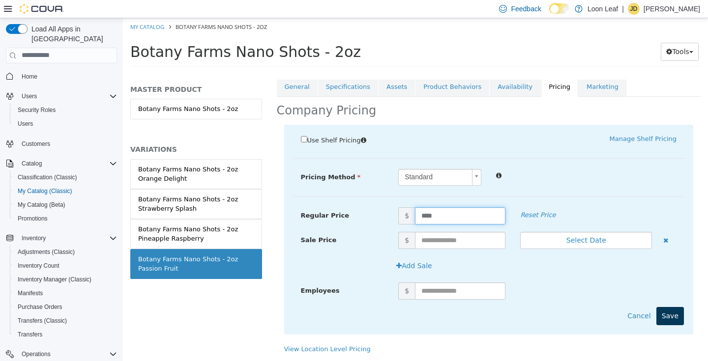 This screenshot has width=708, height=361. Describe the element at coordinates (65, 219) in the screenshot. I see `button: Promotions` at that location.